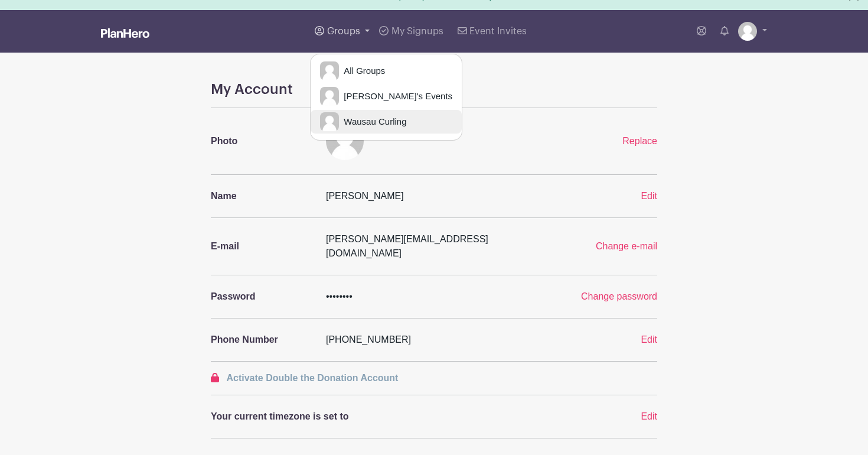 The width and height of the screenshot is (868, 455). What do you see at coordinates (261, 297) in the screenshot?
I see `p: Password` at bounding box center [261, 297].